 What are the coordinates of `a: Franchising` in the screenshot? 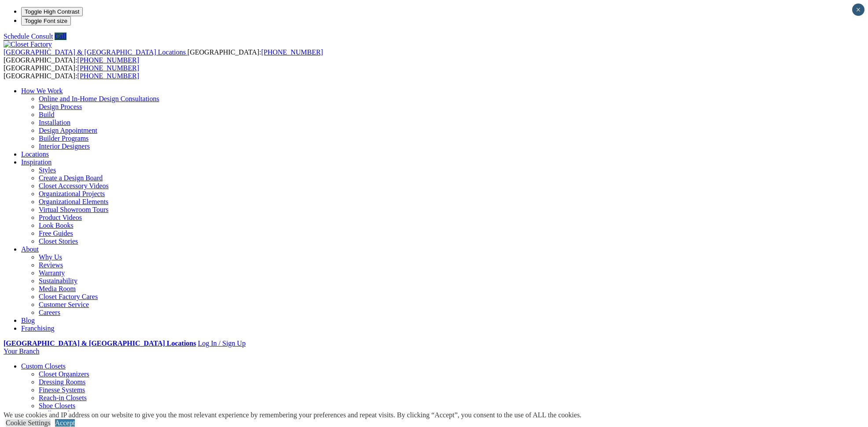 It's located at (38, 328).